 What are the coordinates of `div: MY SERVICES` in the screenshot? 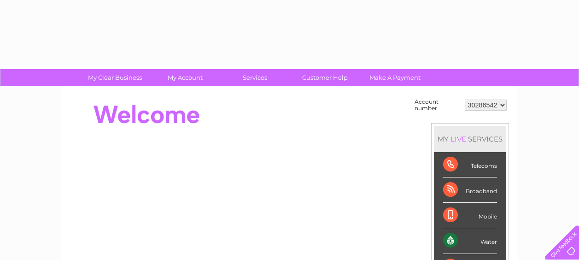 It's located at (470, 139).